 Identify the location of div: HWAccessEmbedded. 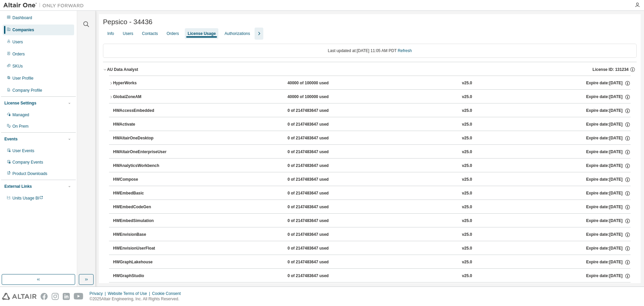
(143, 111).